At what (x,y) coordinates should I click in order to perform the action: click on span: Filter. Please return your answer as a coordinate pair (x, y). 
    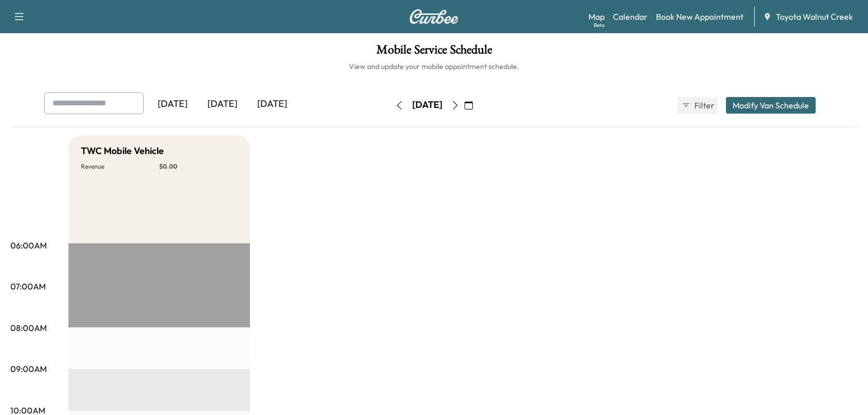
    Looking at the image, I should click on (703, 105).